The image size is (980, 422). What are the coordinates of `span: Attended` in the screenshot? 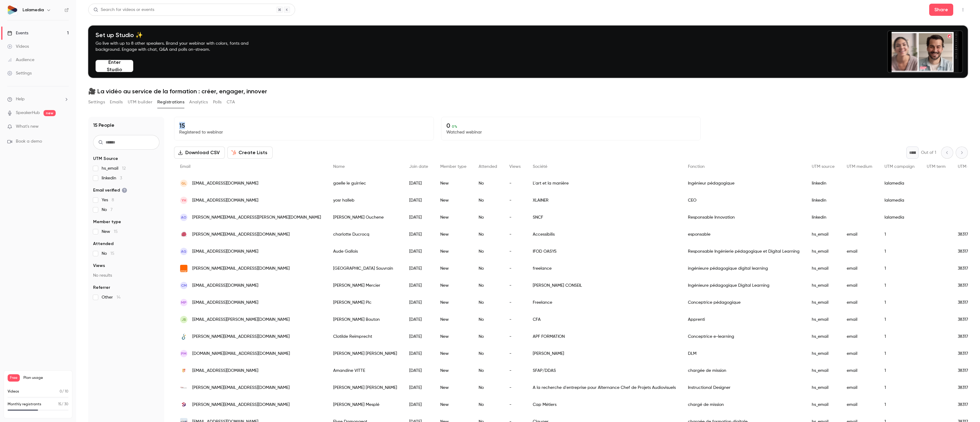 It's located at (104, 244).